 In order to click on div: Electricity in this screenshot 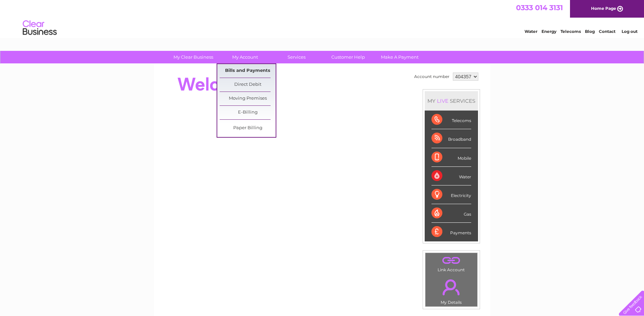, I will do `click(452, 195)`.